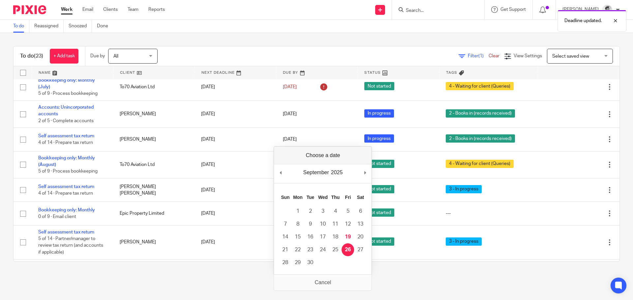  Describe the element at coordinates (348, 211) in the screenshot. I see `button: 5` at that location.